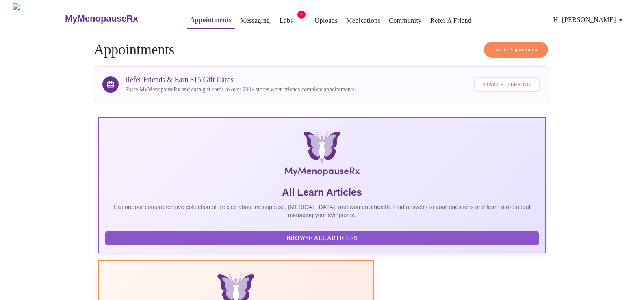 This screenshot has height=300, width=644. Describe the element at coordinates (323, 237) in the screenshot. I see `a: Browse All Articles` at that location.